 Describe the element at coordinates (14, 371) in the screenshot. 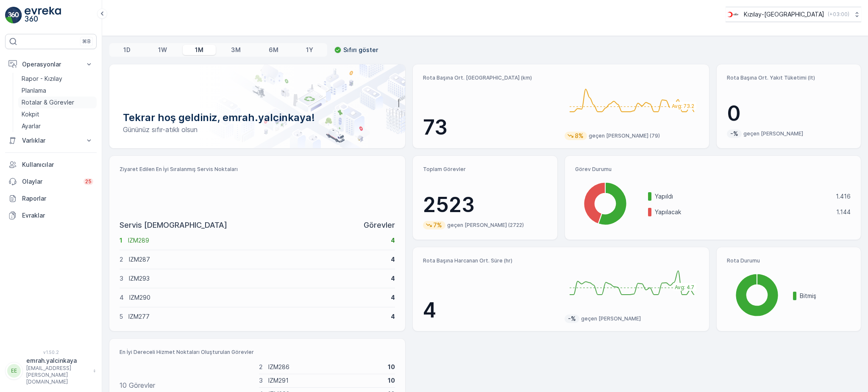

I see `div: EE` at that location.